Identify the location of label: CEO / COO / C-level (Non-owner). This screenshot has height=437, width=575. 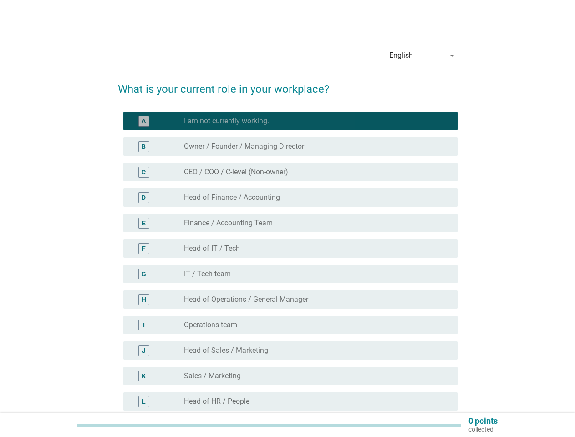
(236, 172).